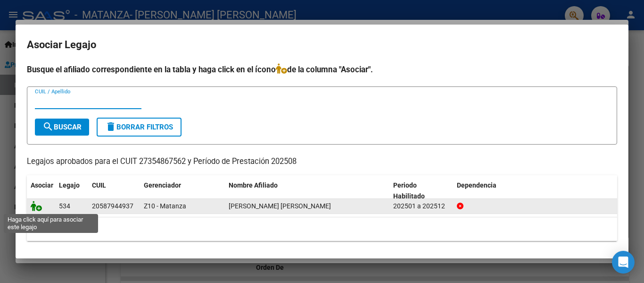 The width and height of the screenshot is (644, 283). What do you see at coordinates (42, 185) in the screenshot?
I see `span: Asociar` at bounding box center [42, 185].